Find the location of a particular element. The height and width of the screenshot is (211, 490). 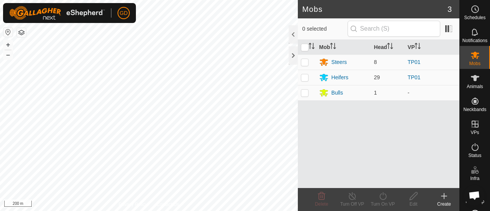

th: Head is located at coordinates (388, 47).